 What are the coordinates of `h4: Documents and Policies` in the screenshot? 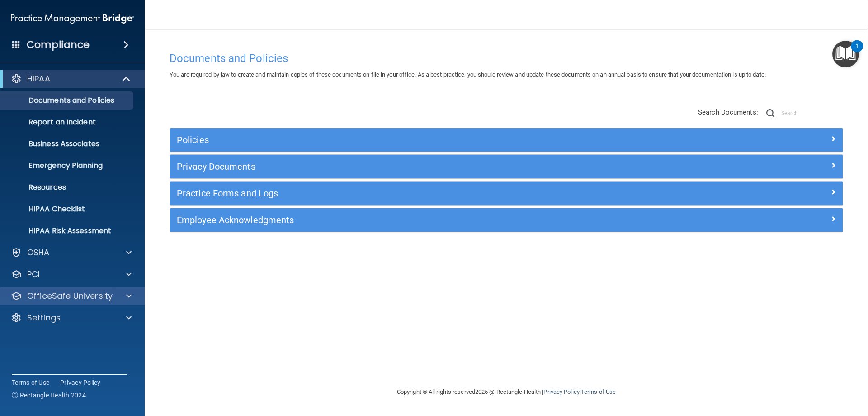 It's located at (506, 58).